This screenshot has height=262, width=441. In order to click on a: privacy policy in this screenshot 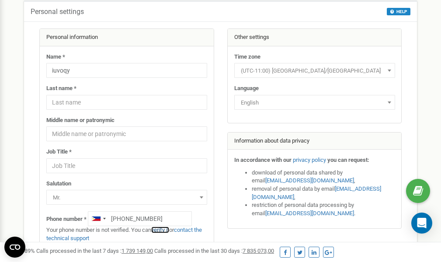, I will do `click(310, 160)`.